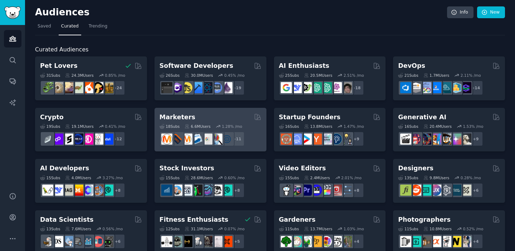 This screenshot has height=251, width=515. I want to click on img: editors, so click(296, 190).